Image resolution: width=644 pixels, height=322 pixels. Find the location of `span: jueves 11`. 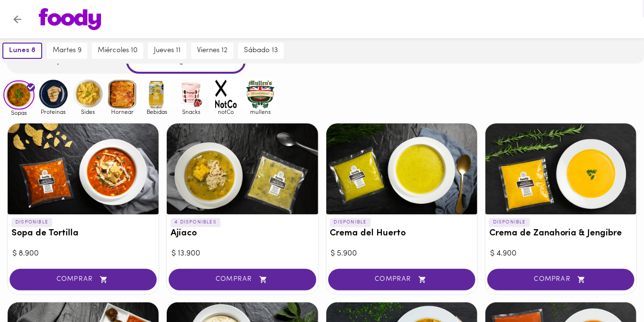

span: jueves 11 is located at coordinates (167, 51).